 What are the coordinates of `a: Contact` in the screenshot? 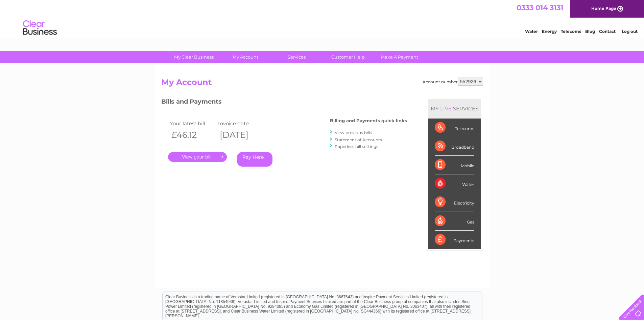 It's located at (607, 31).